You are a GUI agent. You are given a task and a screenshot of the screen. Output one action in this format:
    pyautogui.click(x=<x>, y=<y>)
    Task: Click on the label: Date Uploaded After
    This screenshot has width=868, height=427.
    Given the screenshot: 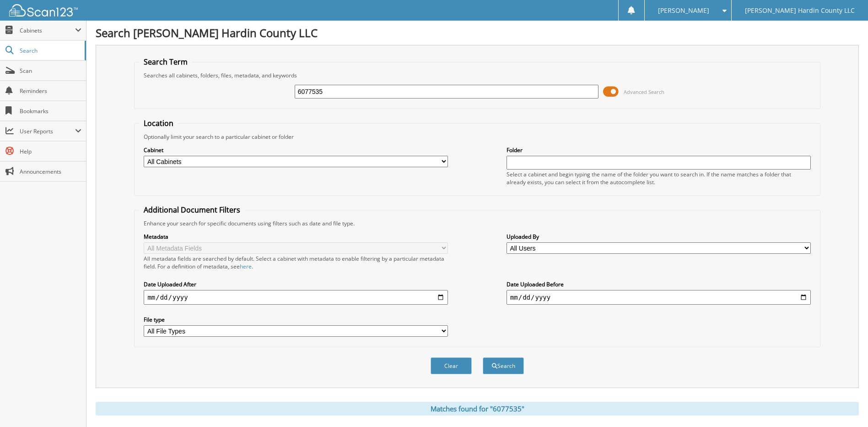 What is the action you would take?
    pyautogui.click(x=296, y=284)
    